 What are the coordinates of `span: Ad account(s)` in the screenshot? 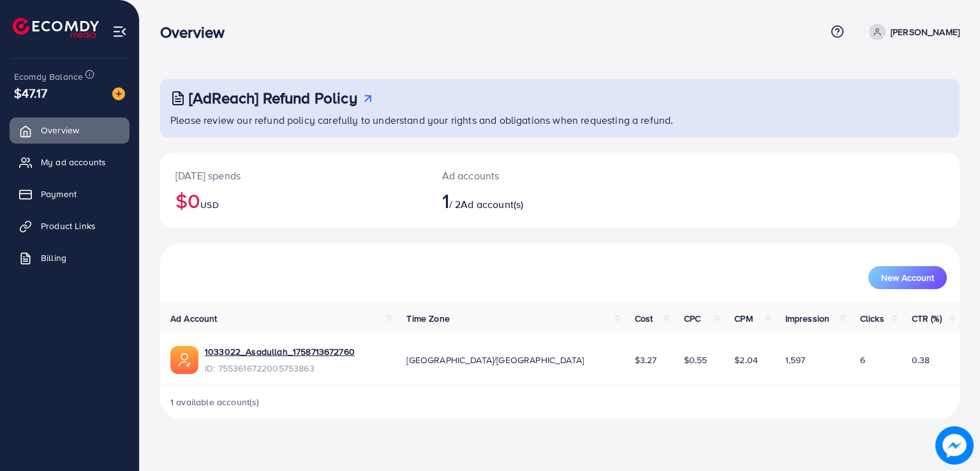 It's located at (492, 204).